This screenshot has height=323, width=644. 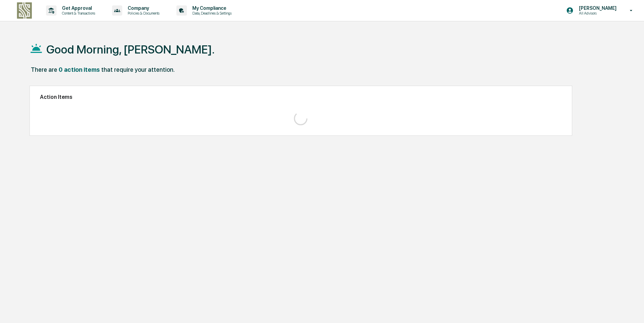 What do you see at coordinates (142, 13) in the screenshot?
I see `p: Policies & Documents` at bounding box center [142, 13].